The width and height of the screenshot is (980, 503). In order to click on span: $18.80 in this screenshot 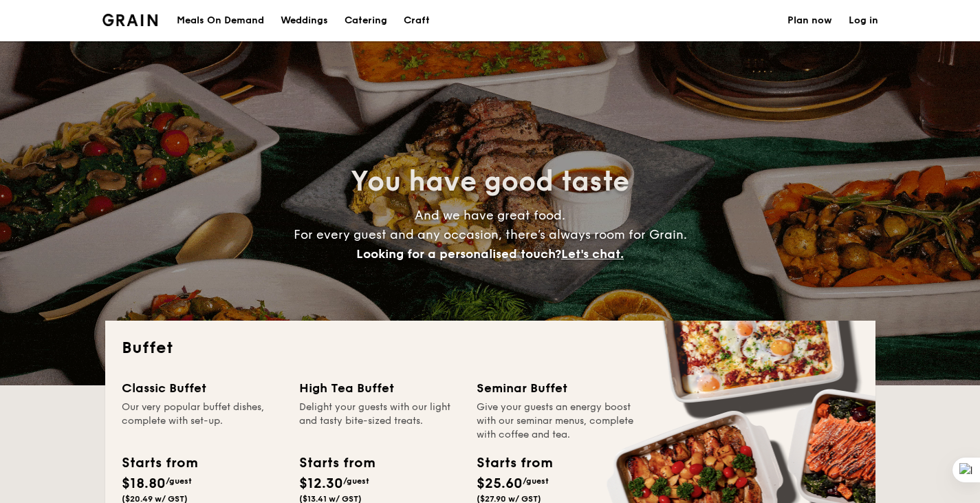, I will do `click(144, 484)`.